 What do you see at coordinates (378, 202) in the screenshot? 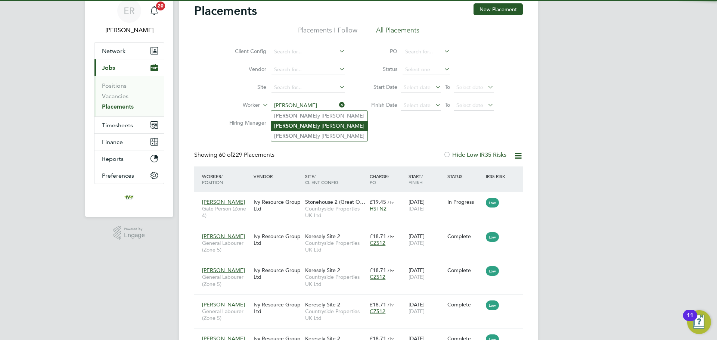
I see `span: £19.45` at bounding box center [378, 202].